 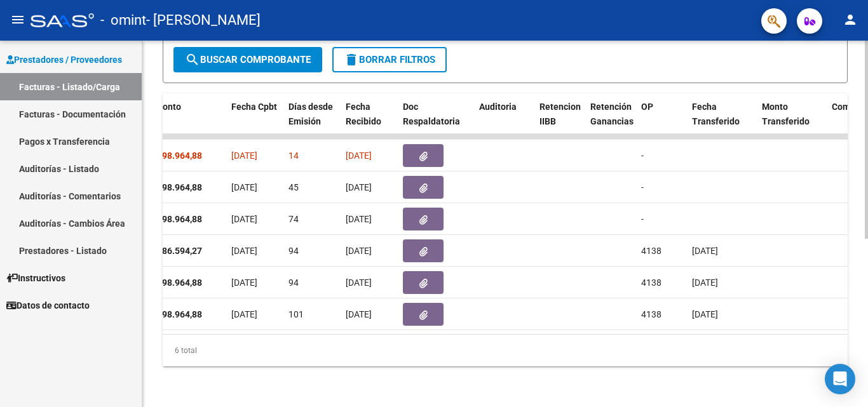 I want to click on mat-icon: search, so click(x=192, y=60).